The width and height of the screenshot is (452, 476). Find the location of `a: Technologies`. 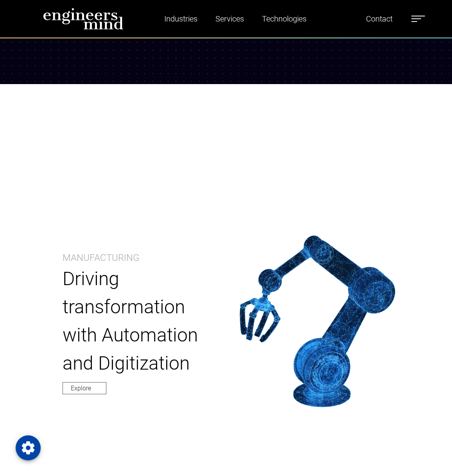

a: Technologies is located at coordinates (284, 19).